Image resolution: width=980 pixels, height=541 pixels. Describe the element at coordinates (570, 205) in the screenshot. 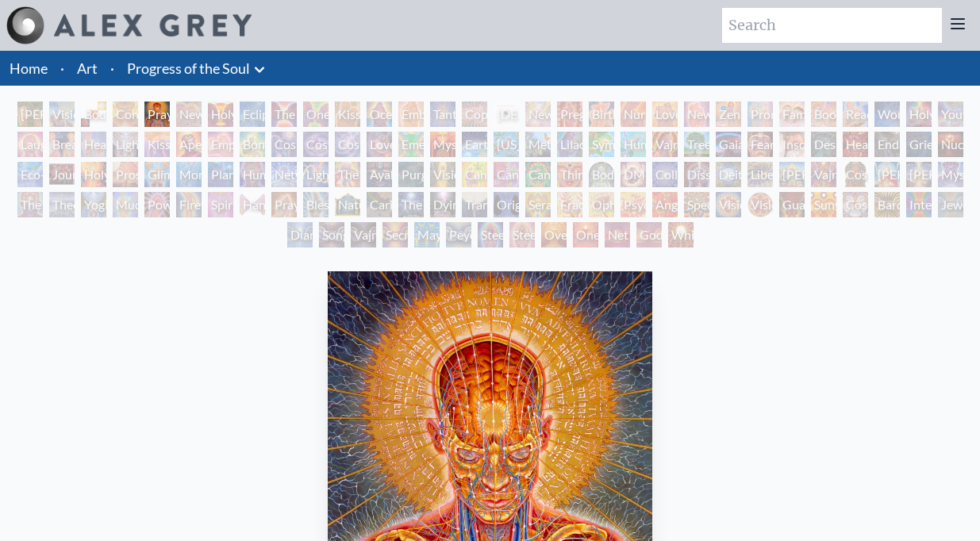

I see `div: Fractal Eyes` at that location.